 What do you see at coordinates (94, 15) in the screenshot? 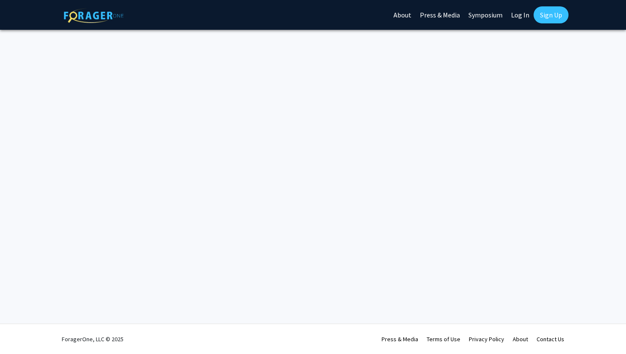
I see `img: ForagerOne Logo` at bounding box center [94, 15].